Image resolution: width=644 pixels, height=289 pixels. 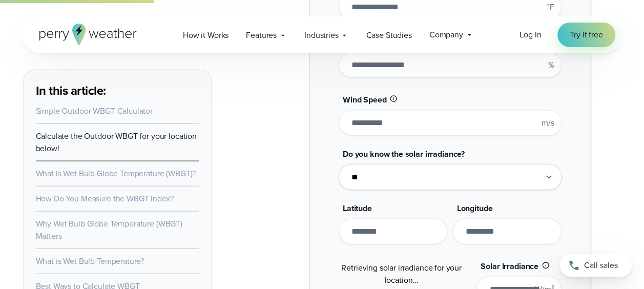 What do you see at coordinates (261, 35) in the screenshot?
I see `span: Features` at bounding box center [261, 35].